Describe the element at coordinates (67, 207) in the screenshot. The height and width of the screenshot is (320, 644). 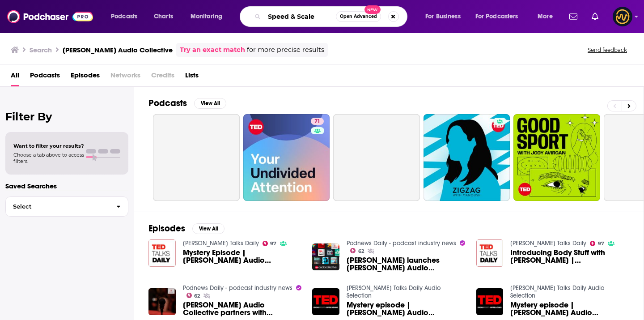
I see `button: Select` at that location.